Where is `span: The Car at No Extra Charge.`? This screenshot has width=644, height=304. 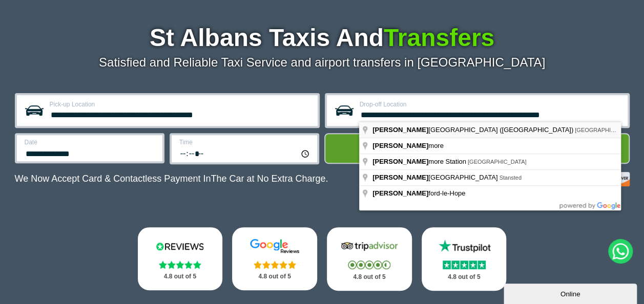 span: The Car at No Extra Charge. is located at coordinates (269, 178).